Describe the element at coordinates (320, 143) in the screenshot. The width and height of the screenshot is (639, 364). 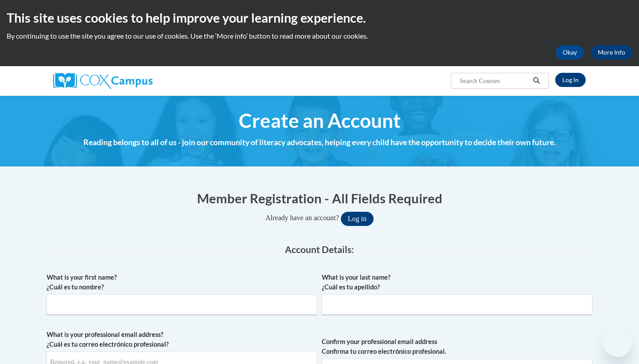
I see `h4: Reading belongs to all of us - join our community of literacy advocates, helping every child have...` at that location.